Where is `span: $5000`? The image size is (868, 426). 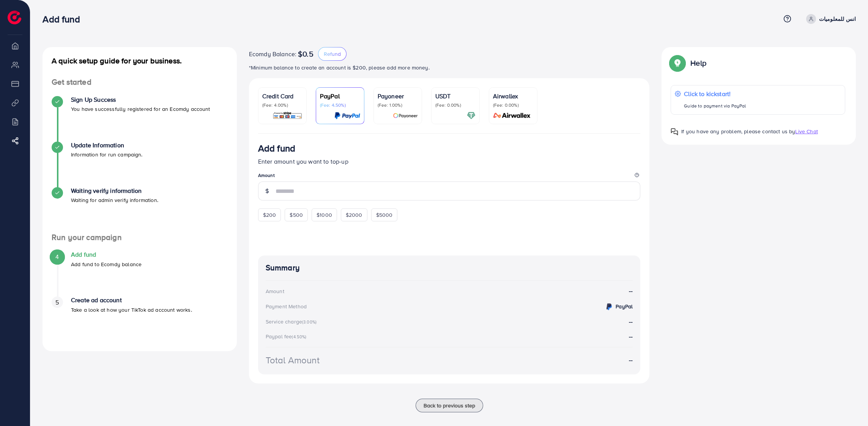 span: $5000 is located at coordinates (384, 215).